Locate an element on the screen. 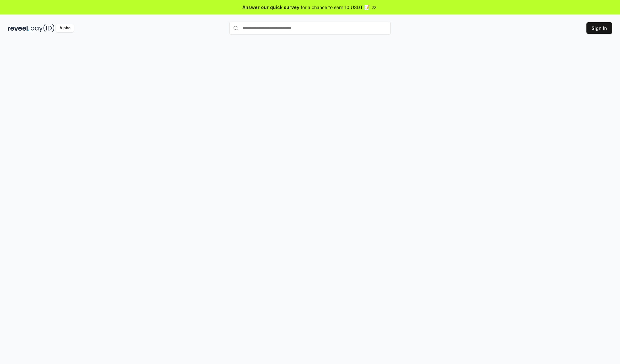 The image size is (620, 364). div: Alpha is located at coordinates (65, 28).